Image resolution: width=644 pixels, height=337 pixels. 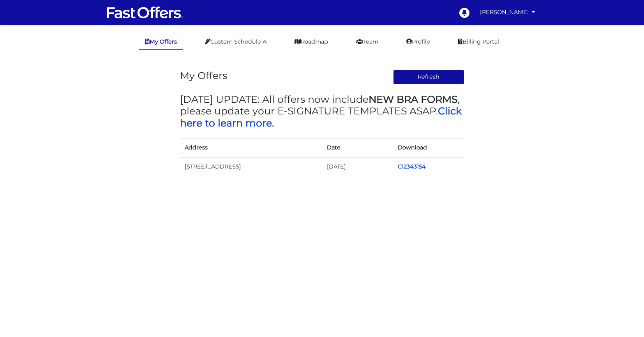 I want to click on a: C12343154, so click(x=412, y=166).